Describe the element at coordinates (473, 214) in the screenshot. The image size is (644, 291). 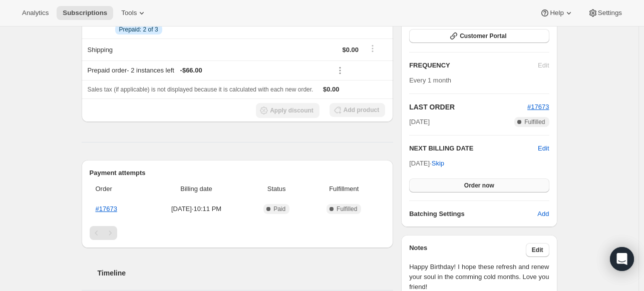
I see `h6: Batching Settings` at that location.